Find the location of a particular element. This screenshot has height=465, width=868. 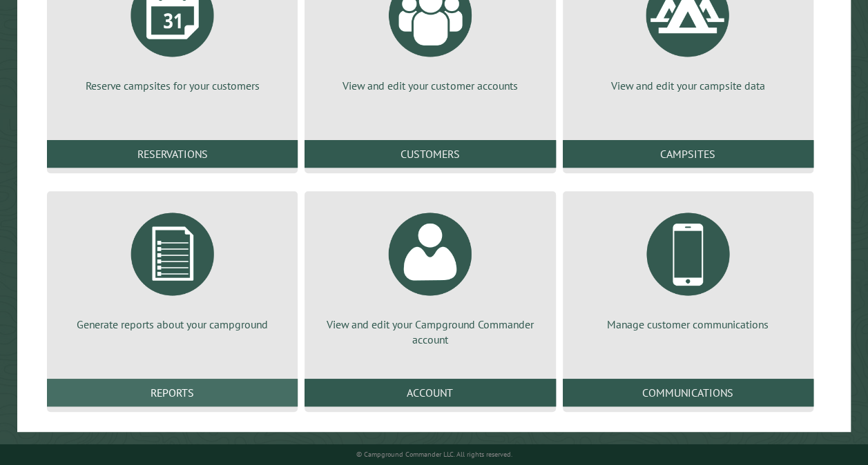

a: Customers is located at coordinates (429, 154).